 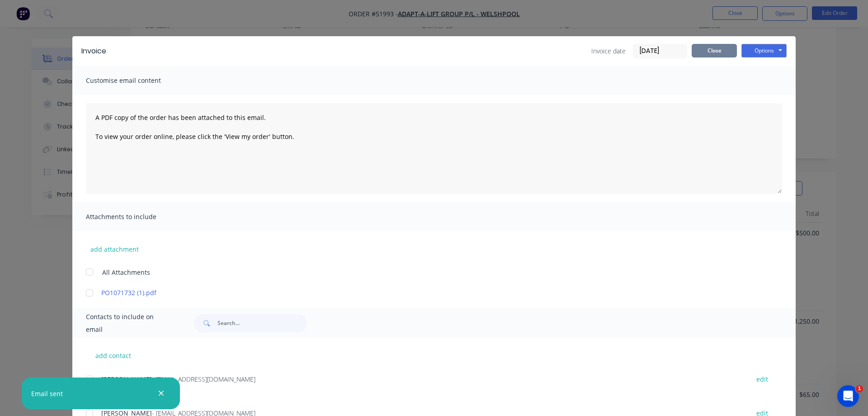 What do you see at coordinates (762, 379) in the screenshot?
I see `button: edit` at bounding box center [762, 379].